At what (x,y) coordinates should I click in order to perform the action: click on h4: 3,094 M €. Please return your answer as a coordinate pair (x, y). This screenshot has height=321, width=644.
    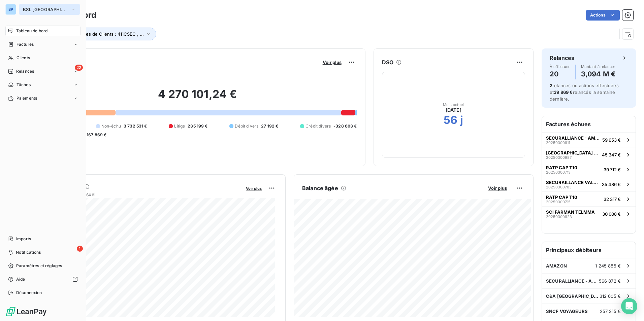
    Looking at the image, I should click on (598, 74).